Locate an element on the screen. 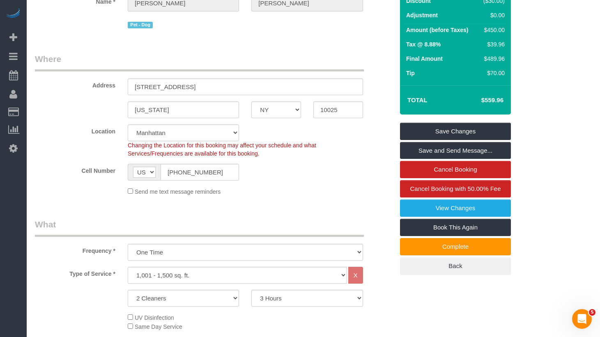 The height and width of the screenshot is (337, 600). label: Adjustment is located at coordinates (422, 15).